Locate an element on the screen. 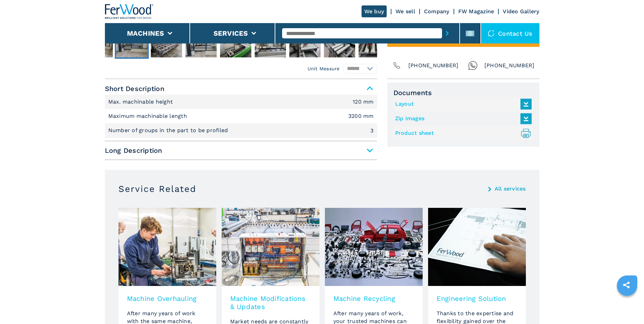 This screenshot has height=324, width=644. span: Short Description is located at coordinates (241, 88).